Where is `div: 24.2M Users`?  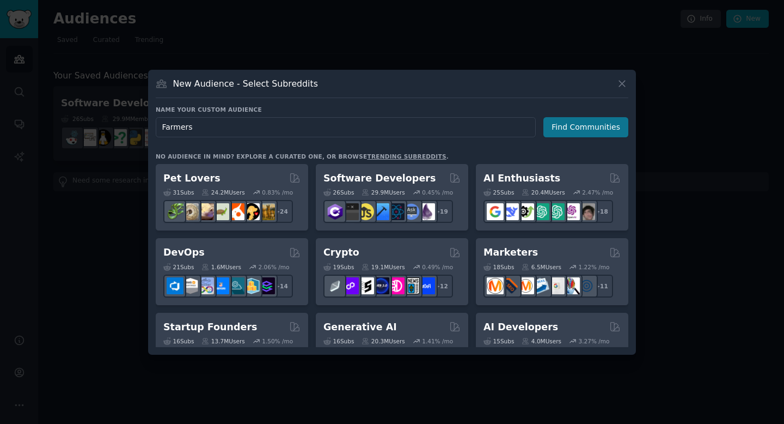 div: 24.2M Users is located at coordinates (223, 192).